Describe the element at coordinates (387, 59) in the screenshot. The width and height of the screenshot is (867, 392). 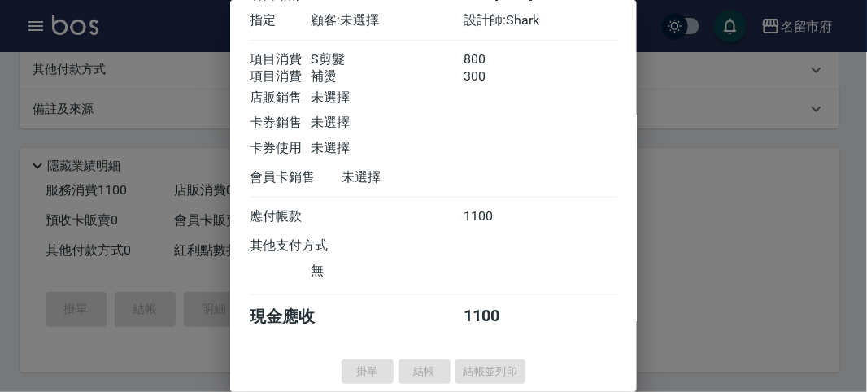
I see `div: S剪髮` at that location.